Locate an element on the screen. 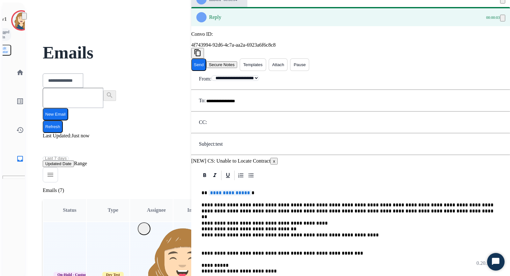 The image size is (510, 276). mat-icon: content_copy is located at coordinates (198, 53).